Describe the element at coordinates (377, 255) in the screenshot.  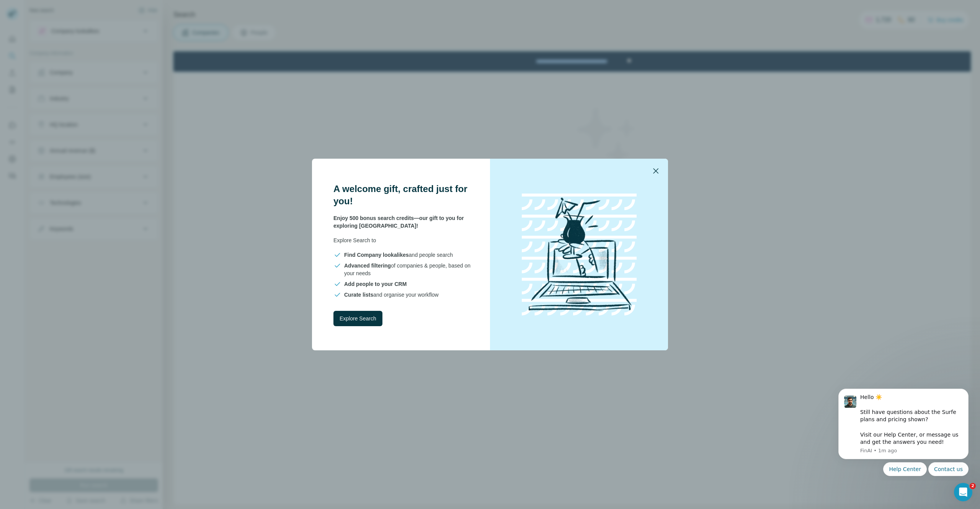
I see `span: Find Company lookalikes` at that location.